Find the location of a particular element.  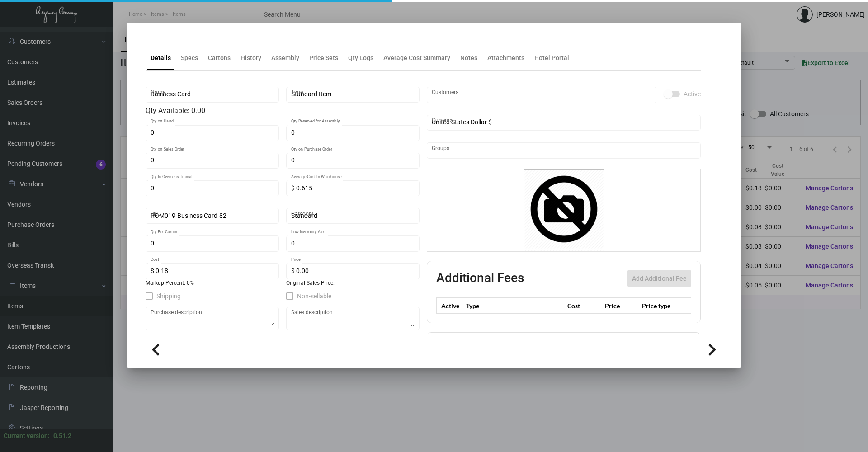

div: Notes is located at coordinates (469, 58).